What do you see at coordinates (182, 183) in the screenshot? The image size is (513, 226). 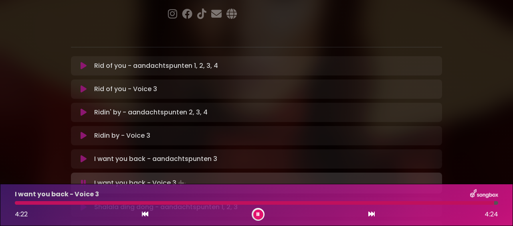 I see `img: waveform4.gif` at bounding box center [182, 183].